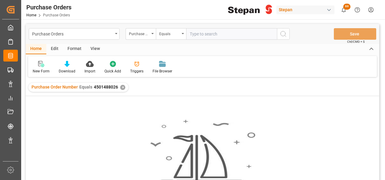 Image resolution: width=385 pixels, height=180 pixels. What do you see at coordinates (106, 87) in the screenshot?
I see `span: 4501488026` at bounding box center [106, 87].